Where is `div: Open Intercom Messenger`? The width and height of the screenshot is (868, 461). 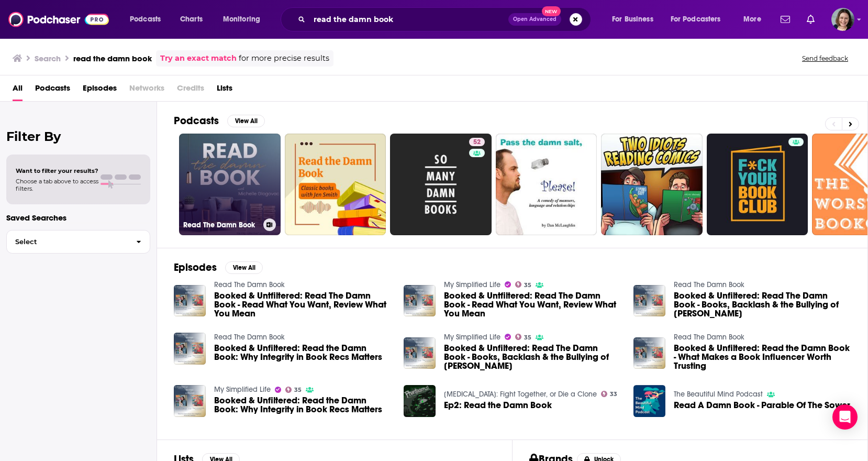
div: Open Intercom Messenger is located at coordinates (845, 417).